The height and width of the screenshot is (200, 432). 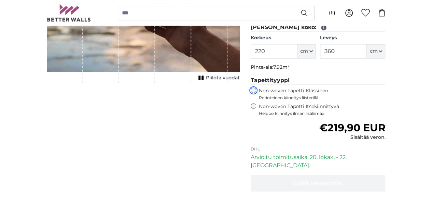 What do you see at coordinates (318, 183) in the screenshot?
I see `button: Lisää ostoskoriin` at bounding box center [318, 183].